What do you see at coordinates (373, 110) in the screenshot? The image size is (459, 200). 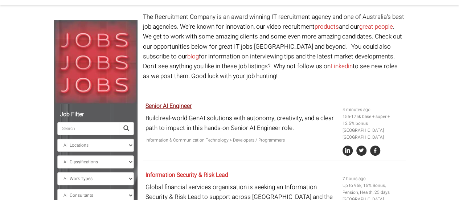 I see `li: 4 minutes ago` at bounding box center [373, 110].